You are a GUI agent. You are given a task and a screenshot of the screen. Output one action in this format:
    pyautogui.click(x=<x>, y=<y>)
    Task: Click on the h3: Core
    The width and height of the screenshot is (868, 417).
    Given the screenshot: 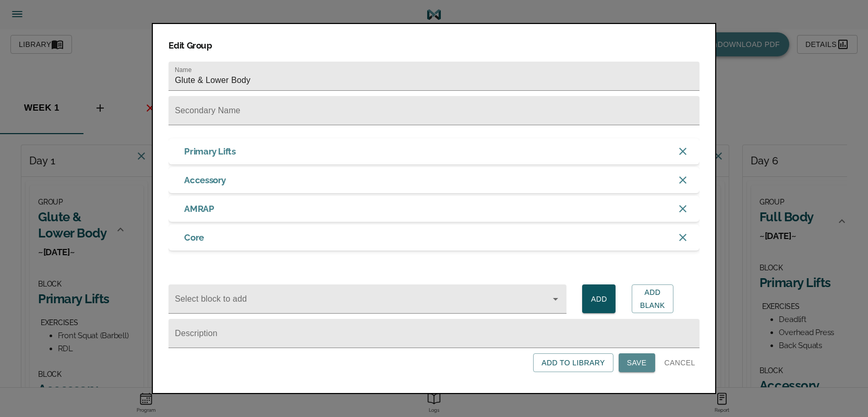 What is the action you would take?
    pyautogui.click(x=194, y=237)
    